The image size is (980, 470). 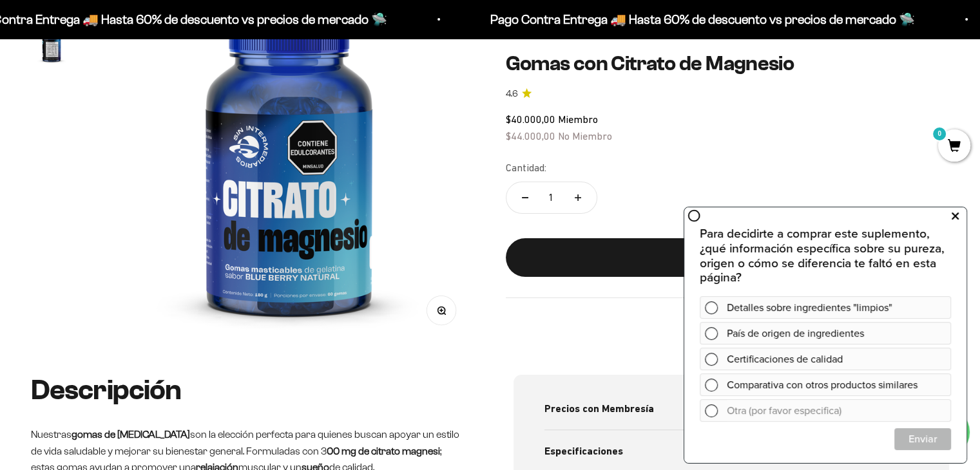 What do you see at coordinates (141, 178) in the screenshot?
I see `div: Comparativa con otros productos similares` at bounding box center [141, 178].